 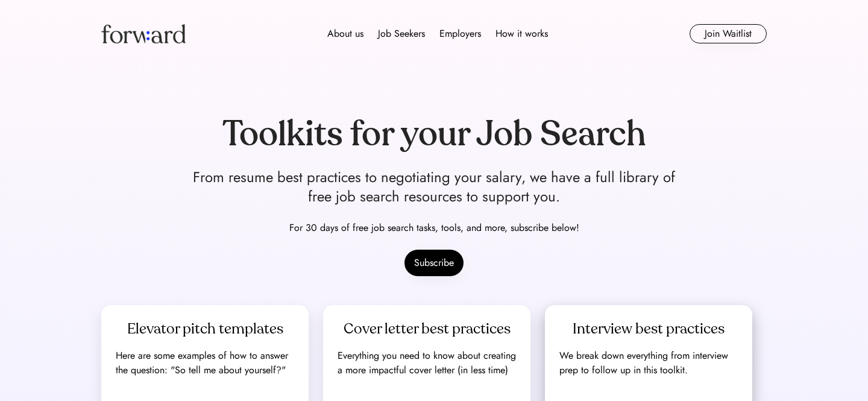 What do you see at coordinates (345, 34) in the screenshot?
I see `div: About us` at bounding box center [345, 34].